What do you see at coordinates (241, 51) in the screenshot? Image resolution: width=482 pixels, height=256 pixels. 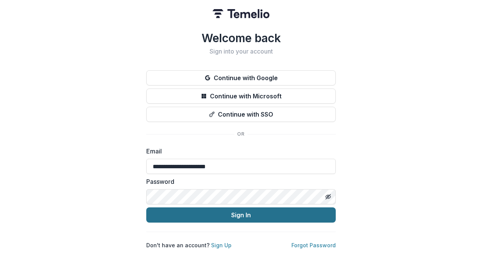 I see `h2: Sign into your account` at bounding box center [241, 51].